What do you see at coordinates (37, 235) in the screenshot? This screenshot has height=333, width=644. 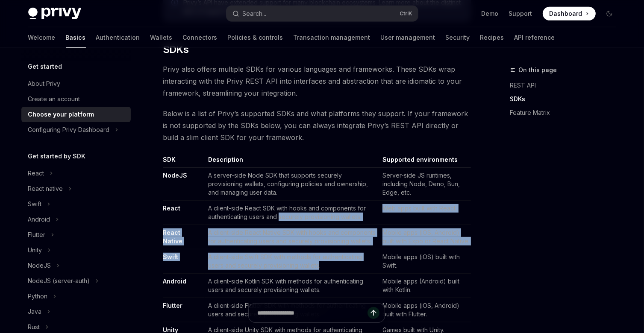 I see `div: Flutter` at bounding box center [37, 235].